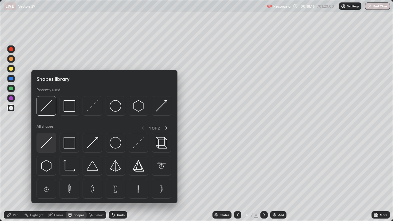 The image size is (393, 221). Describe the element at coordinates (99, 215) in the screenshot. I see `div: Select` at that location.